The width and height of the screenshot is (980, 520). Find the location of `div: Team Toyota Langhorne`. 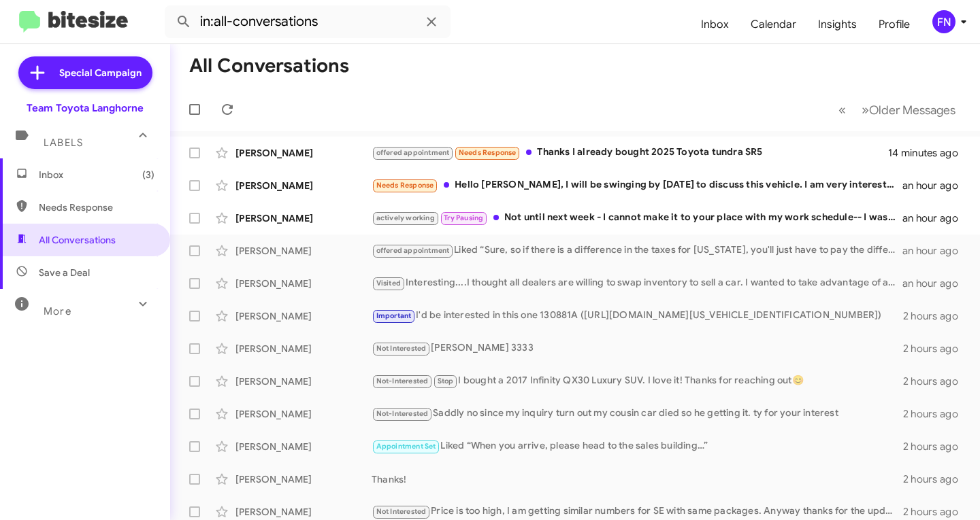

div: Team Toyota Langhorne is located at coordinates (85, 108).